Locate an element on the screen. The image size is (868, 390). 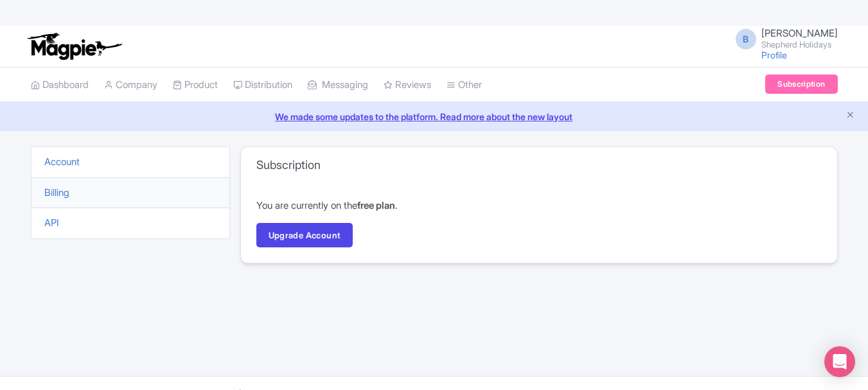
a: Subscription is located at coordinates (801, 84).